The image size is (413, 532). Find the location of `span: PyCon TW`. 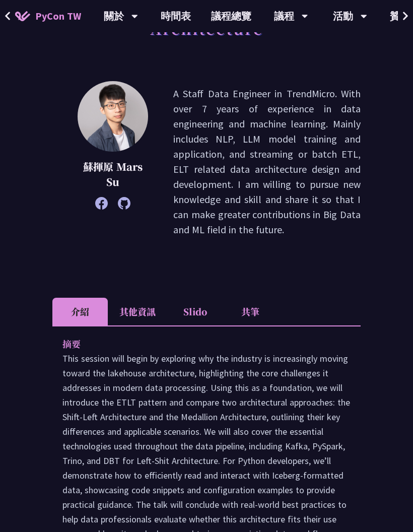

span: PyCon TW is located at coordinates (58, 16).